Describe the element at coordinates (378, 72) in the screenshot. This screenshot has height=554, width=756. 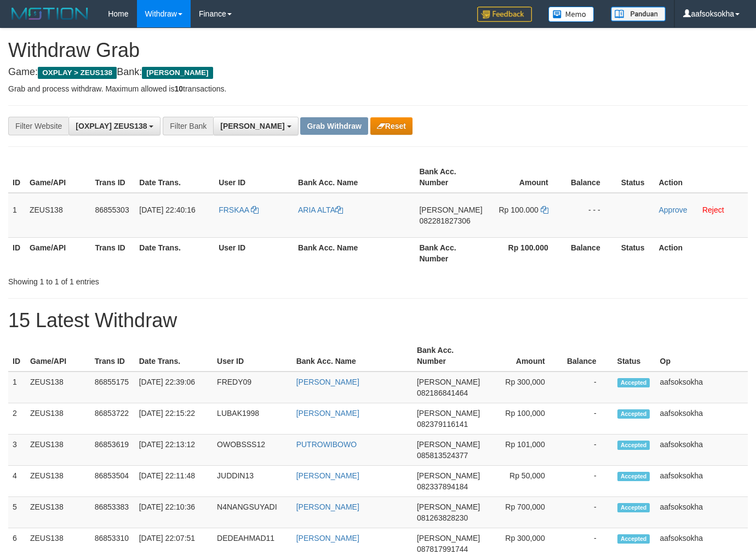
I see `h4: Game: Bank:` at that location.